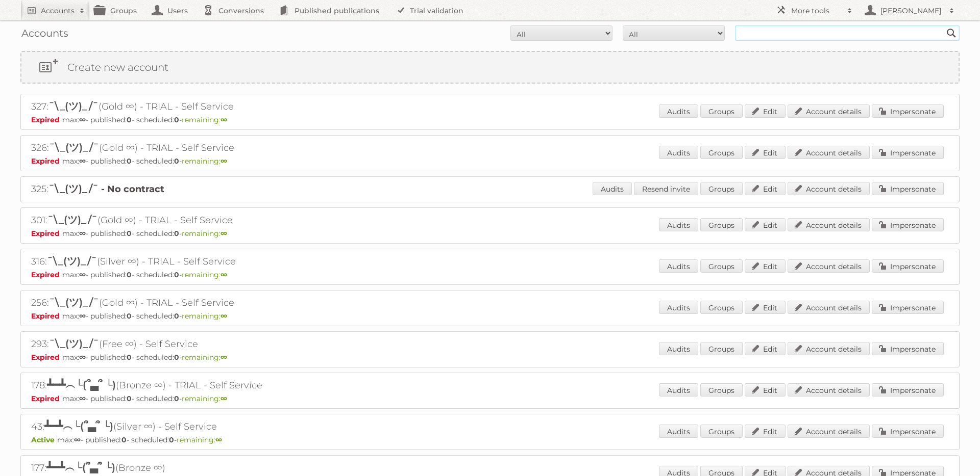  Describe the element at coordinates (209, 303) in the screenshot. I see `h2: 256: (Gold ∞) - TRIAL - Self Service` at that location.